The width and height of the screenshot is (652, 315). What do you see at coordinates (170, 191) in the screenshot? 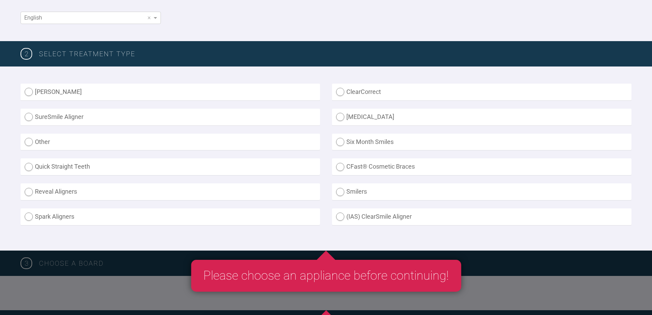
I see `label: Reveal Aligners` at bounding box center [170, 191].